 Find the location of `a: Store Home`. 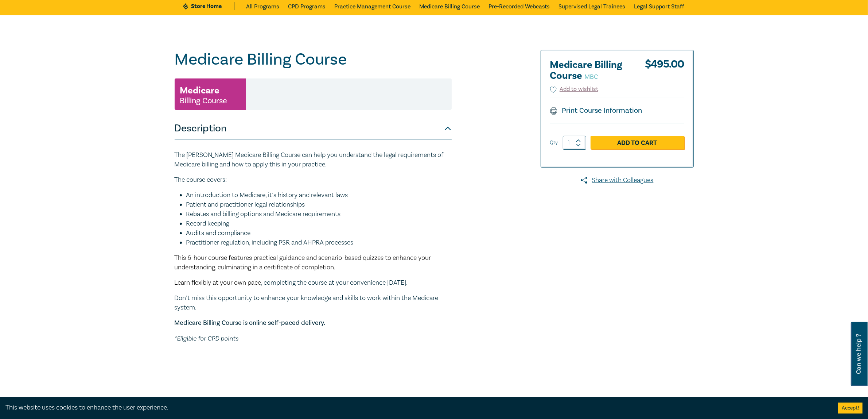

a: Store Home is located at coordinates (209, 6).